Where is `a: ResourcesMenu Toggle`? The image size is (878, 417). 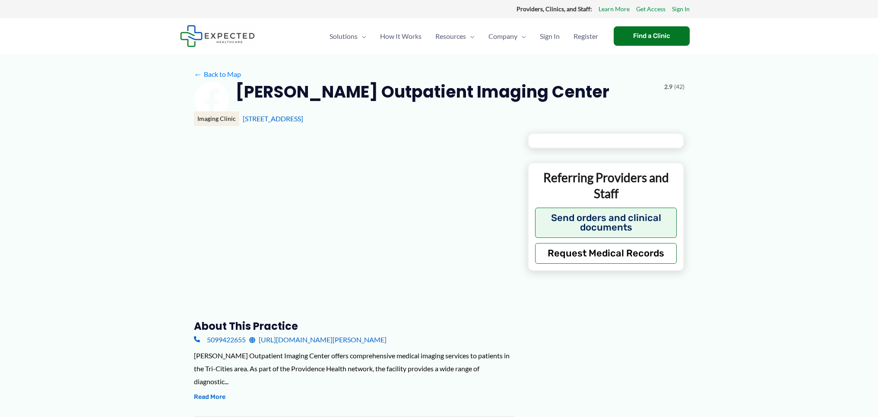
a: ResourcesMenu Toggle is located at coordinates (455, 36).